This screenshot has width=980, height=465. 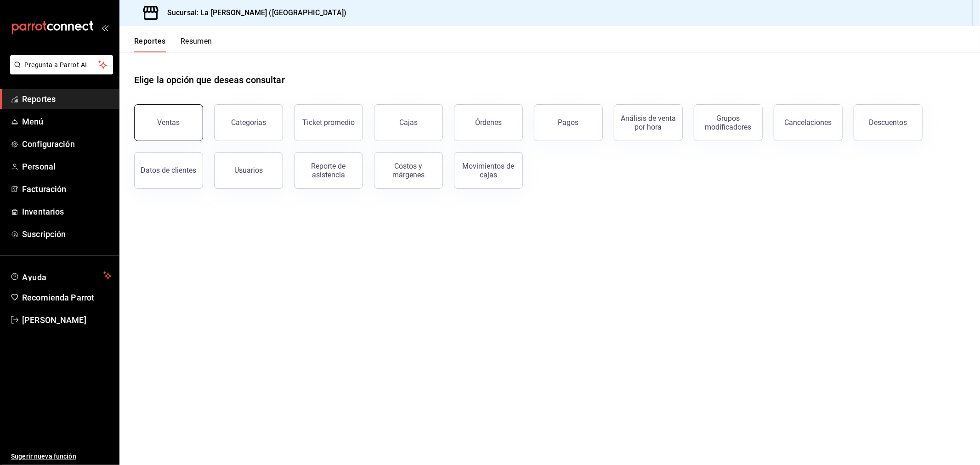 What do you see at coordinates (196, 45) in the screenshot?
I see `button: Resumen` at bounding box center [196, 45].